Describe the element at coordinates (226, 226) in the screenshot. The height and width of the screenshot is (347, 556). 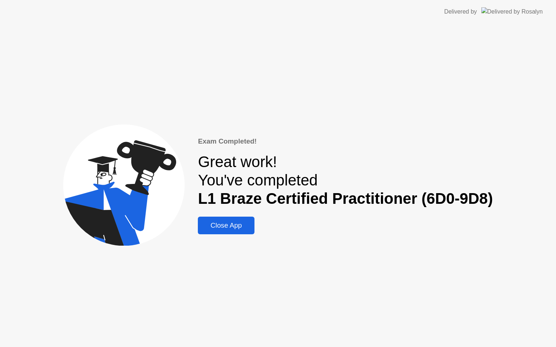
I see `div: Close App` at that location.